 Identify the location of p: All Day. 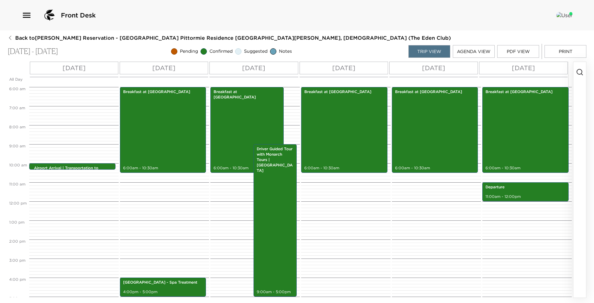
(18, 79).